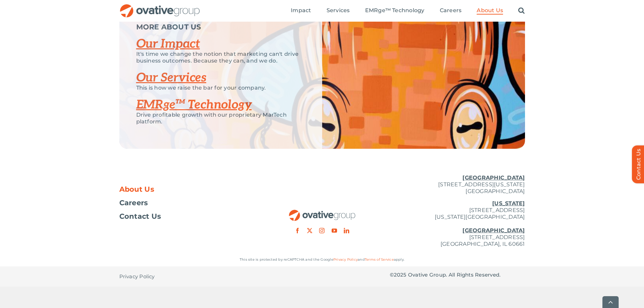 This screenshot has width=644, height=308. Describe the element at coordinates (301, 11) in the screenshot. I see `span: Impact` at that location.